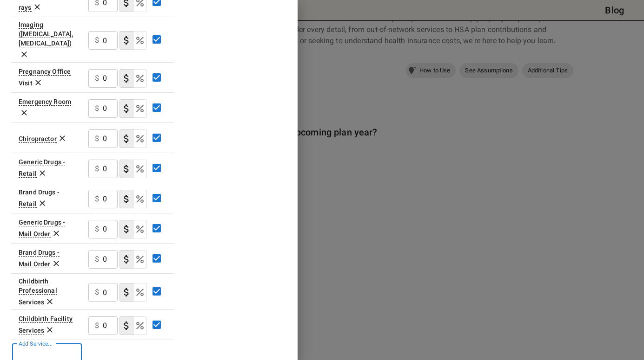  What do you see at coordinates (44, 78) in the screenshot?
I see `div: Prenatal care visits for routine pregnancy monitoring and checkups throughout pregnancy.` at bounding box center [44, 78].